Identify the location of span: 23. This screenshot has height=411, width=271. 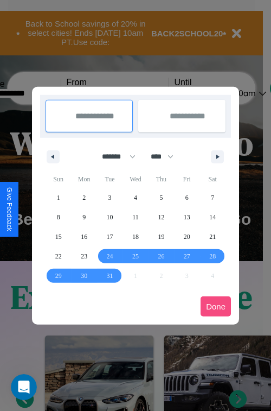
(84, 256).